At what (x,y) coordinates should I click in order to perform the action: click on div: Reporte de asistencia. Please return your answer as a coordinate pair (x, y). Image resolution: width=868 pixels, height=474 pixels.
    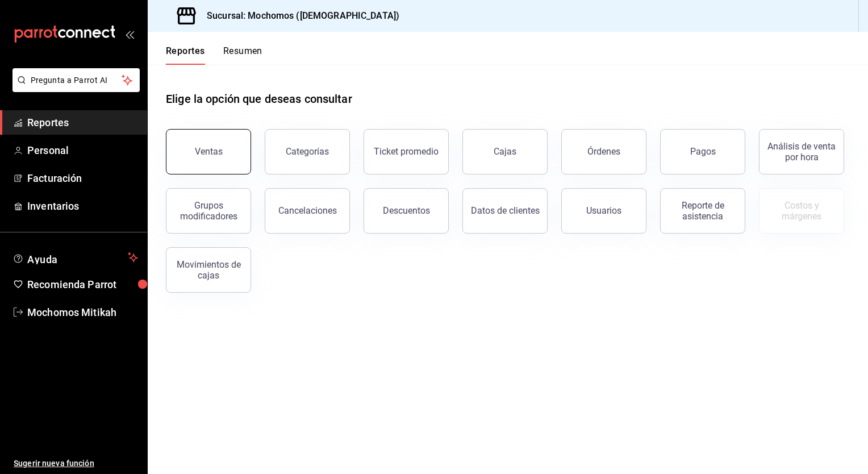
    Looking at the image, I should click on (703, 211).